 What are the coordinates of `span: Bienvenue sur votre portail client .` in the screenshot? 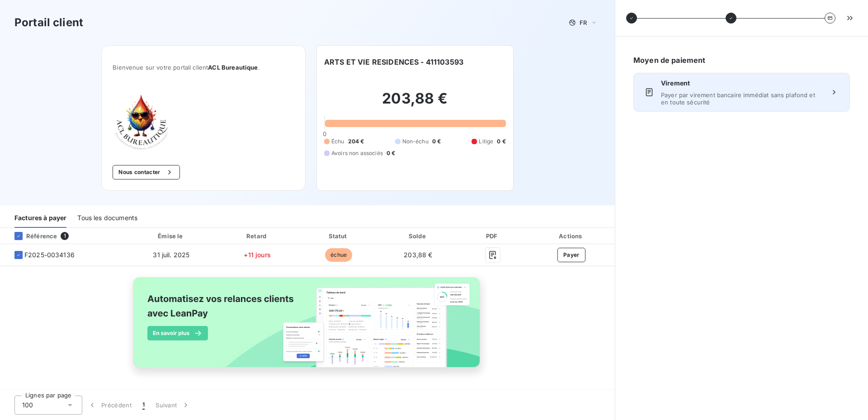 It's located at (203, 67).